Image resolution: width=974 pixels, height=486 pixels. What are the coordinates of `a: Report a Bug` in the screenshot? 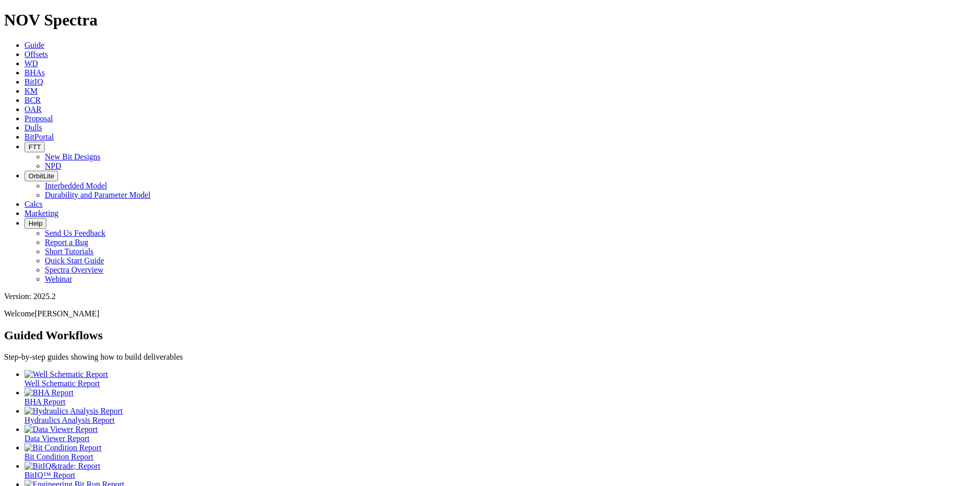 It's located at (66, 242).